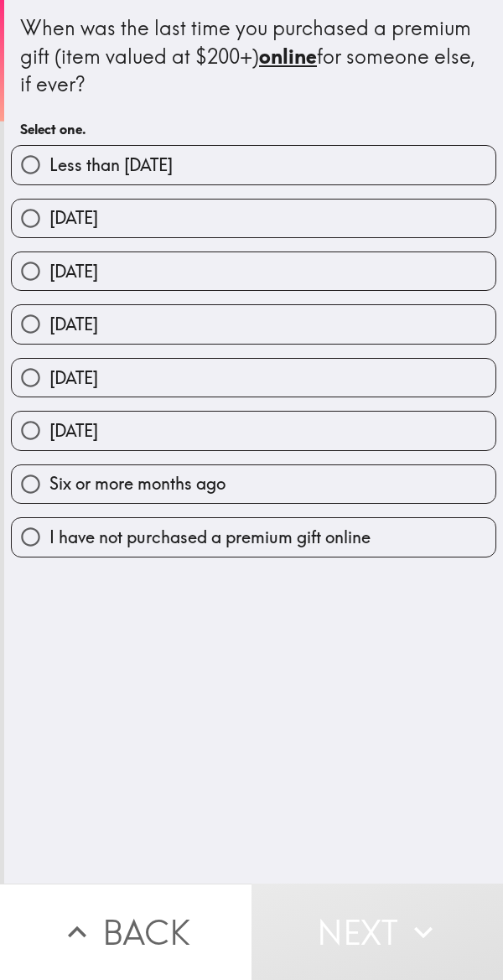 The height and width of the screenshot is (980, 503). I want to click on button: Next, so click(377, 931).